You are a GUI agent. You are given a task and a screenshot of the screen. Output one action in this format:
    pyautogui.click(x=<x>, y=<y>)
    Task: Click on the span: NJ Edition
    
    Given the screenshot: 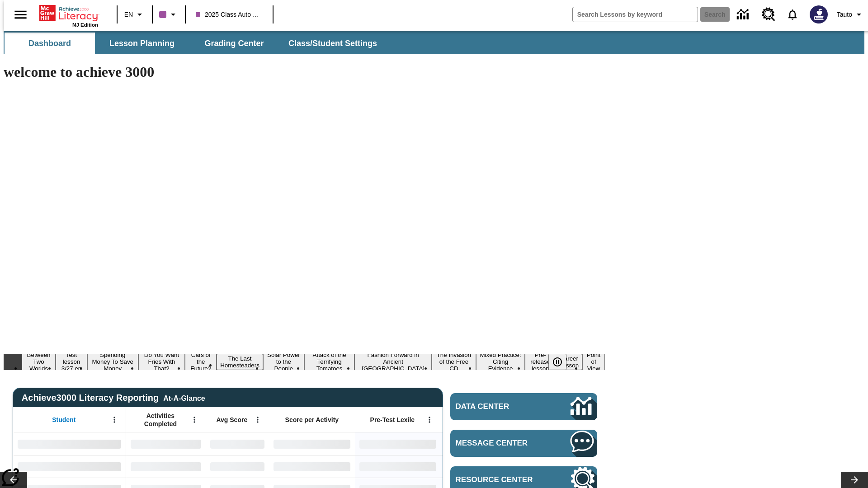 What is the action you would take?
    pyautogui.click(x=85, y=25)
    